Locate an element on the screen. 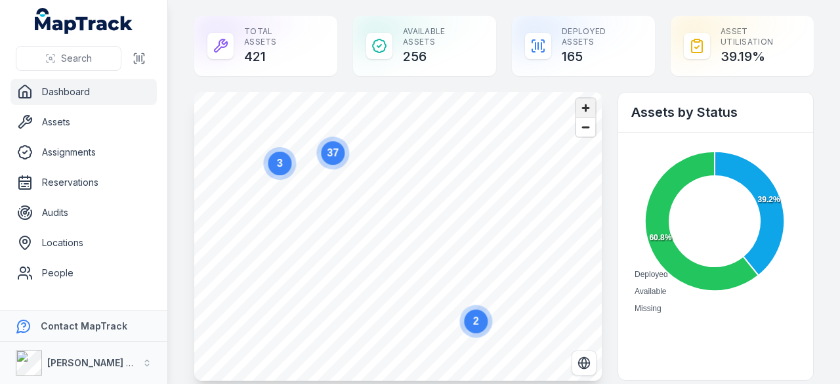  a: Assets is located at coordinates (83, 122).